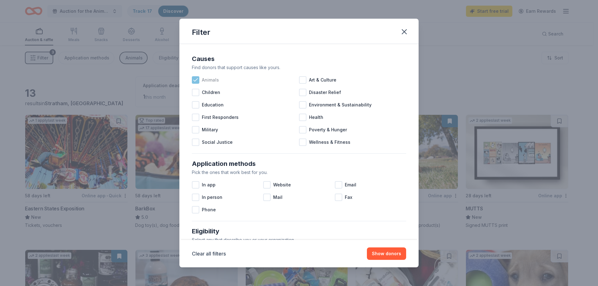 The image size is (598, 286). Describe the element at coordinates (211, 93) in the screenshot. I see `span: Children` at that location.